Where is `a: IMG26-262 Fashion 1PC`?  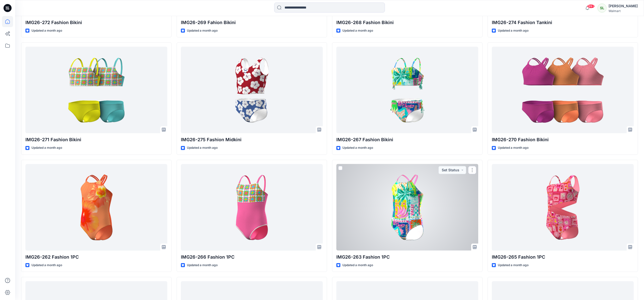 a: IMG26-262 Fashion 1PC is located at coordinates (96, 208).